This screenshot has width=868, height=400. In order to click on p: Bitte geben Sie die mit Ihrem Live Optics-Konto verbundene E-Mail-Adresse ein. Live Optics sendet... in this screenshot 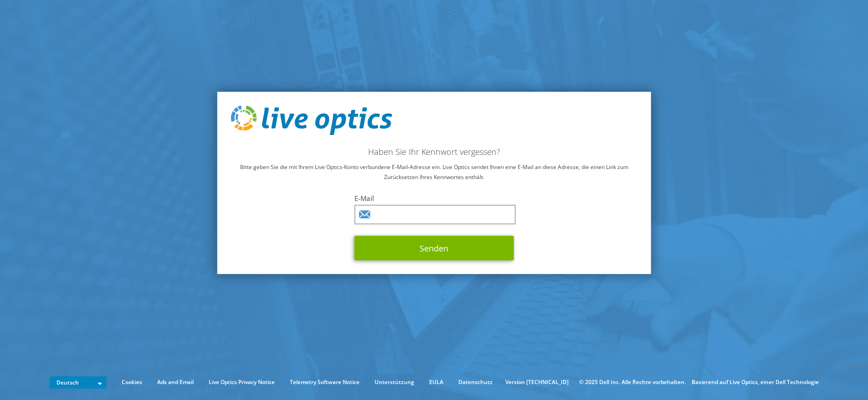, I will do `click(434, 172)`.